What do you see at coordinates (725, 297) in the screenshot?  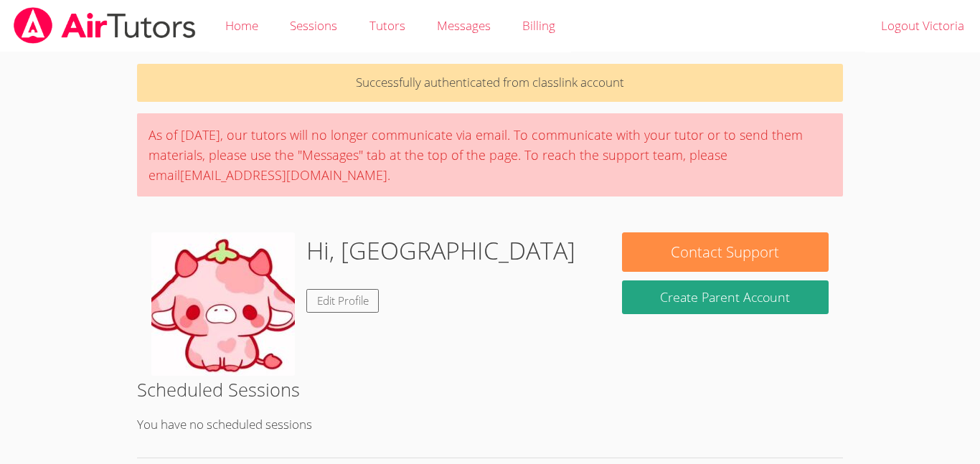 I see `button: Create Parent Account` at bounding box center [725, 297].